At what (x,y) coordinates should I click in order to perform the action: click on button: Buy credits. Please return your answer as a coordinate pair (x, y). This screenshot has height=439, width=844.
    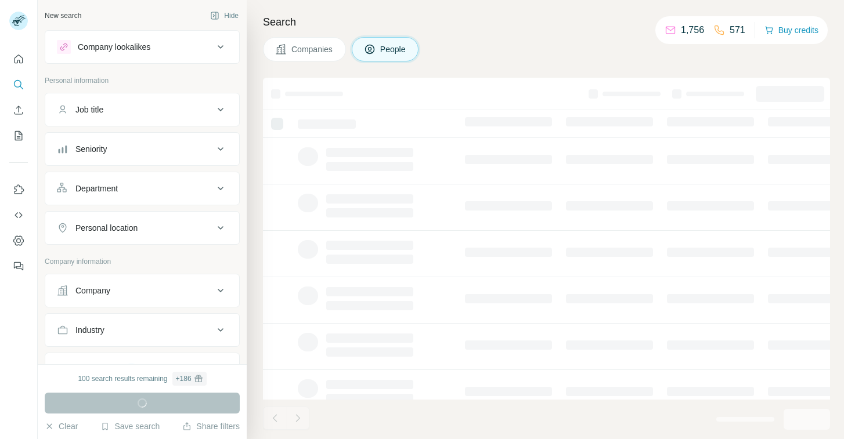
    Looking at the image, I should click on (791, 30).